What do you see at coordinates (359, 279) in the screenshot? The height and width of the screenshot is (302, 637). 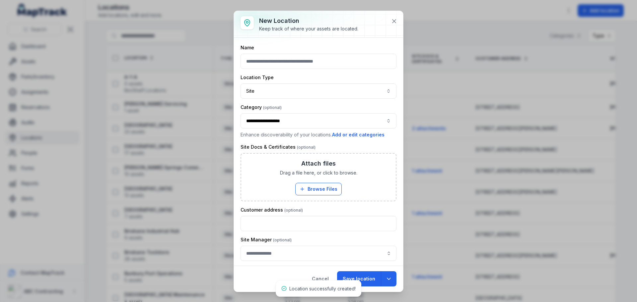 I see `button: Save location` at bounding box center [359, 279].